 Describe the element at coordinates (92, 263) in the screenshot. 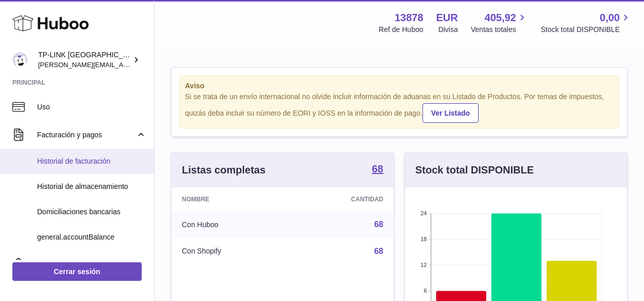

I see `span: Incidencias` at that location.